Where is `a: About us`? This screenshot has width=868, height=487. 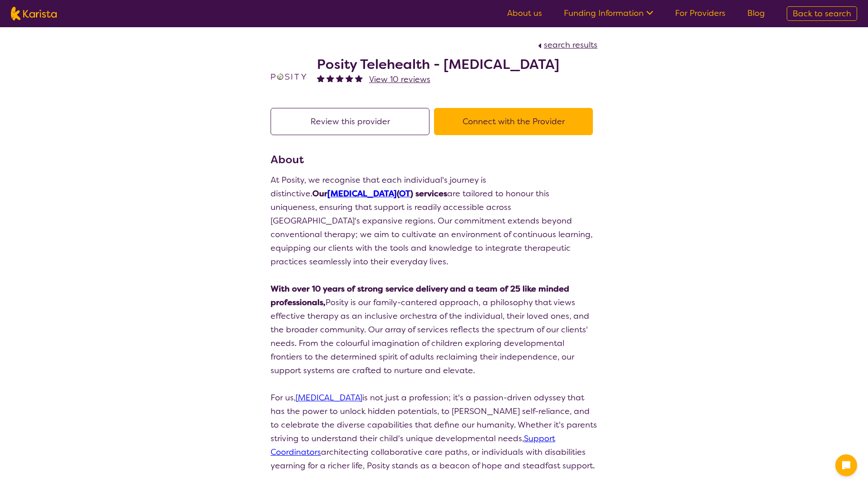 a: About us is located at coordinates (524, 13).